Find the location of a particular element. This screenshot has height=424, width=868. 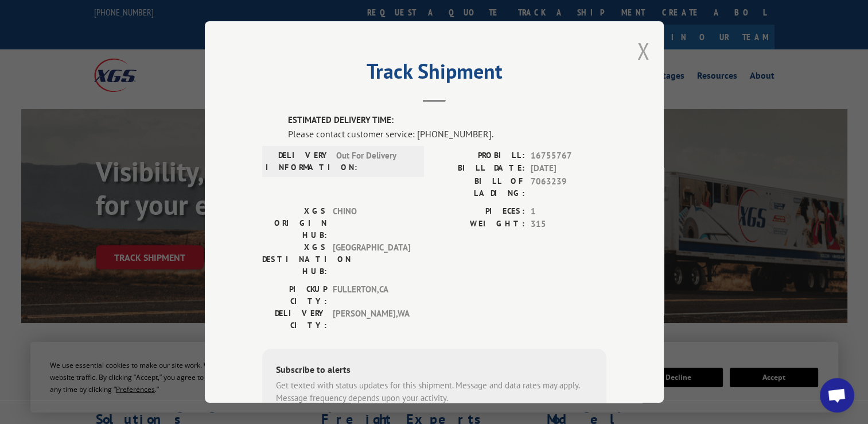

label: PIECES: is located at coordinates (479, 210).